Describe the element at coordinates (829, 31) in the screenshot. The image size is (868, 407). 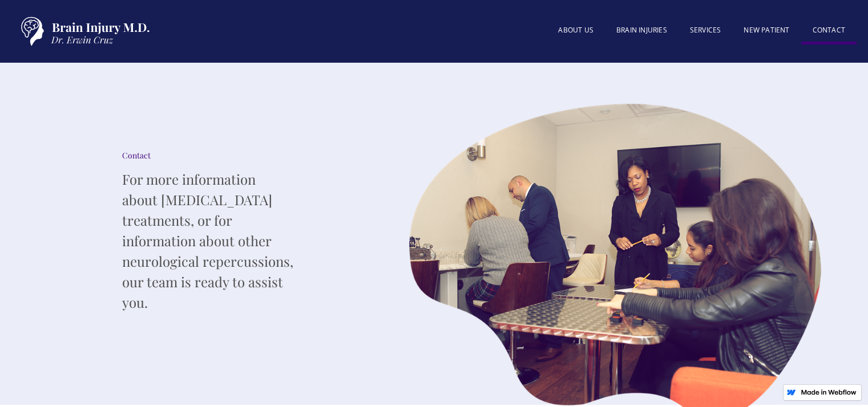
I see `a: Contact` at that location.